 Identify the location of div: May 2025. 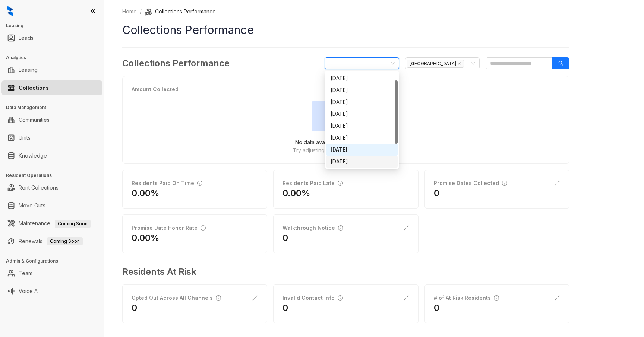
(362, 114).